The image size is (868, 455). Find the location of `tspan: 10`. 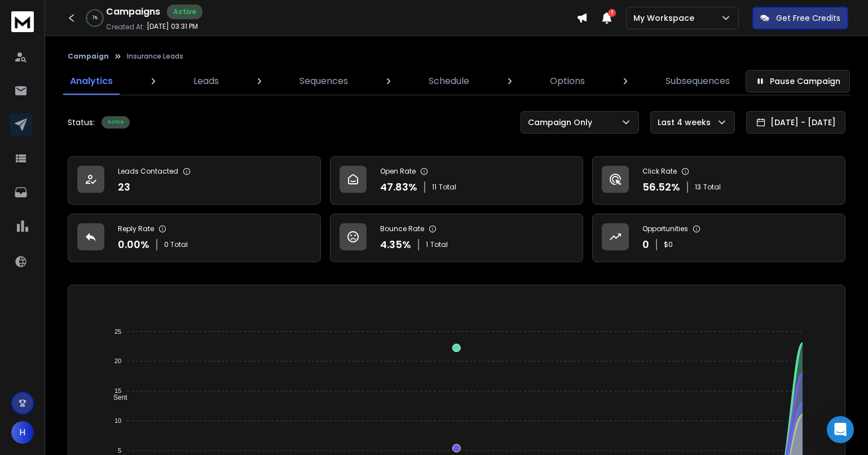

tspan: 10 is located at coordinates (118, 421).